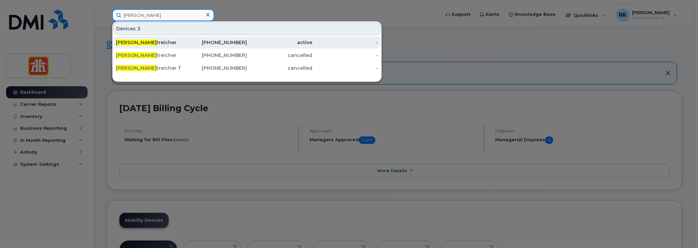  I want to click on div: active, so click(280, 42).